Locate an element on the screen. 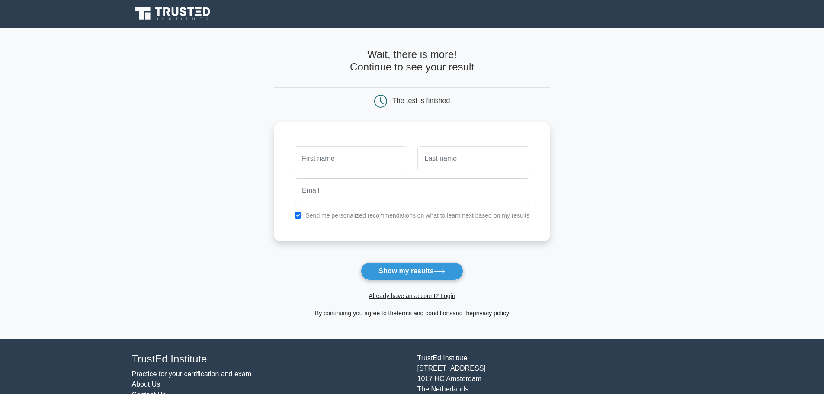  div: The test is finished is located at coordinates (421, 100).